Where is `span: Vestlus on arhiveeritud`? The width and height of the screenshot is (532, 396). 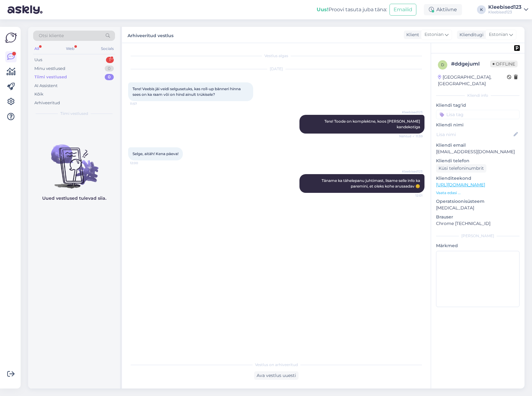 span: Vestlus on arhiveeritud is located at coordinates (276, 365).